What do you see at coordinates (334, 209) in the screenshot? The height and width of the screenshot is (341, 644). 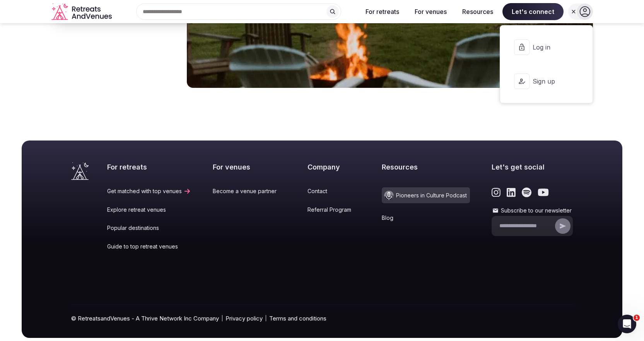 I see `a: Referral Program` at bounding box center [334, 209].